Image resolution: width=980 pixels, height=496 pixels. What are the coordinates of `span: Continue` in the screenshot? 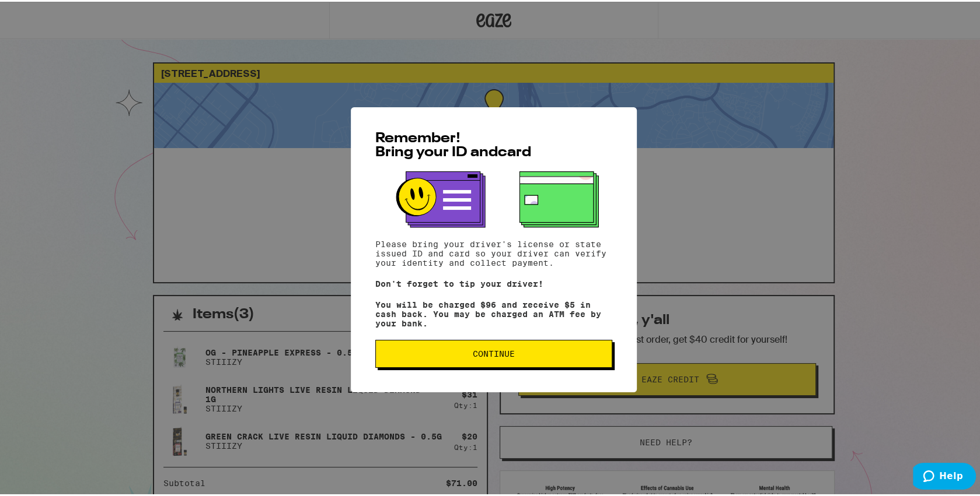 It's located at (493, 352).